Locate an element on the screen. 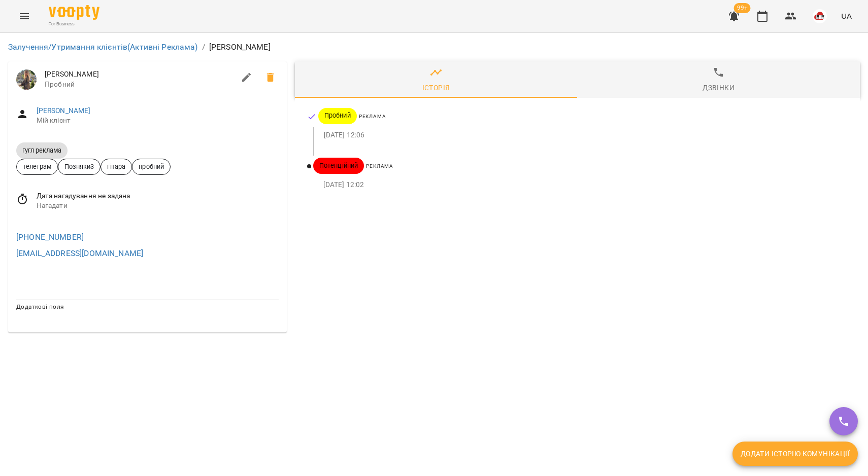 The height and width of the screenshot is (476, 868). span: Потенційний is located at coordinates (338, 166).